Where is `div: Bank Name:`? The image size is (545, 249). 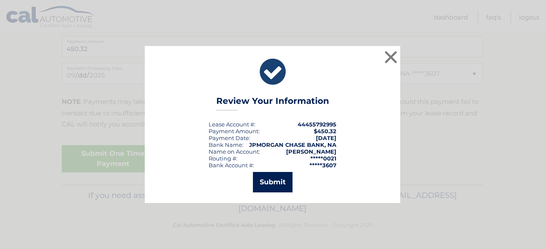
div: Bank Name: is located at coordinates (226, 145).